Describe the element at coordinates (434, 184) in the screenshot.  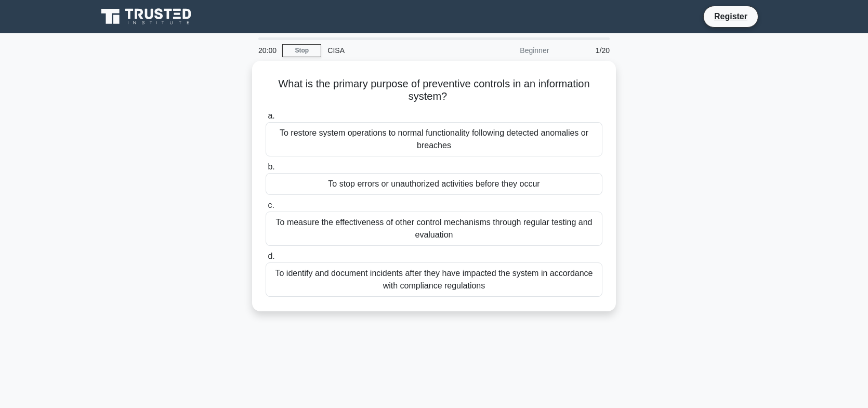
I see `div: To stop errors or unauthorized activities before they occur` at that location.